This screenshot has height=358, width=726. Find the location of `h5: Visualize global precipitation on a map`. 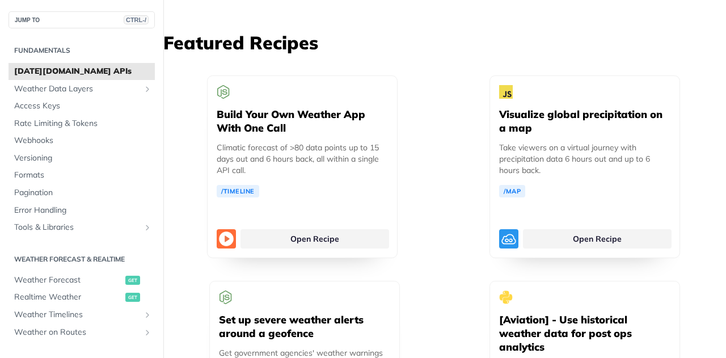

h5: Visualize global precipitation on a map is located at coordinates (585, 121).